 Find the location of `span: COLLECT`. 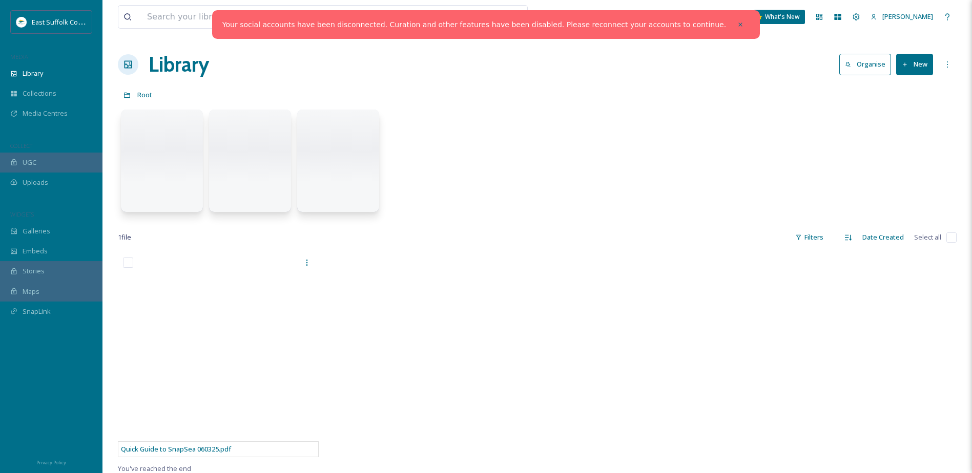

span: COLLECT is located at coordinates (21, 146).